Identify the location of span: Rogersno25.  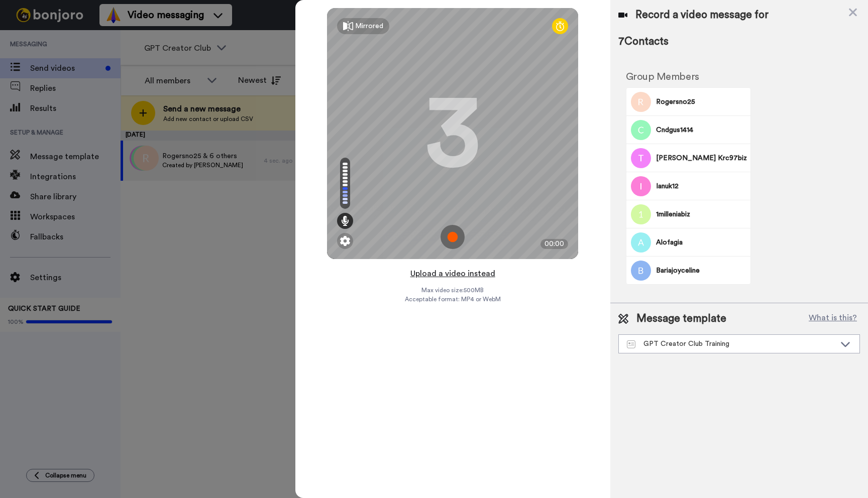
(701, 102).